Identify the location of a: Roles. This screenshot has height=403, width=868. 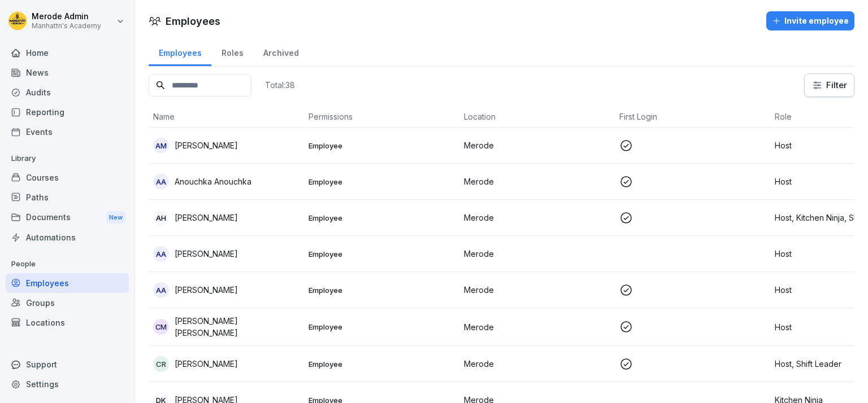
(232, 51).